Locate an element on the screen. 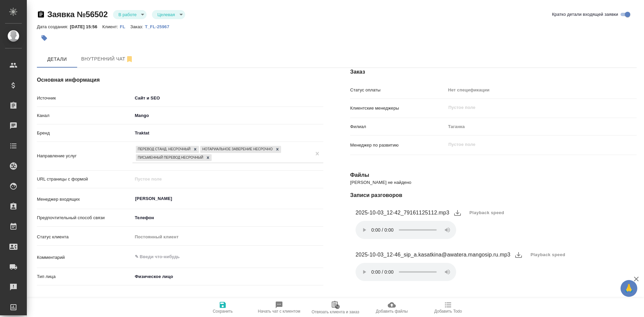  button: Добавить файлы is located at coordinates (392, 307).